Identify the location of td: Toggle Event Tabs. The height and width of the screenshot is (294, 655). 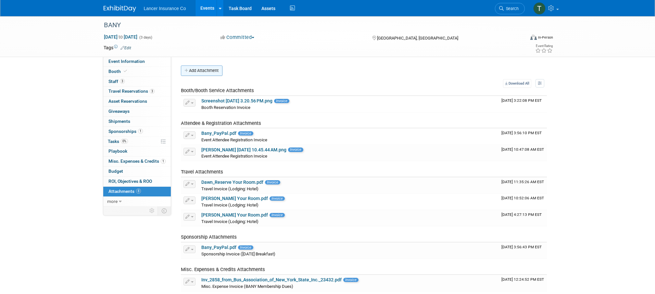
(164, 211).